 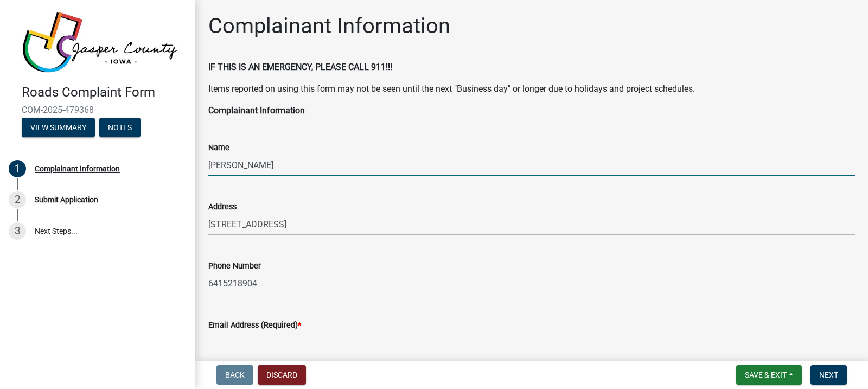 I want to click on wm-modal-confirm: Notes, so click(x=120, y=128).